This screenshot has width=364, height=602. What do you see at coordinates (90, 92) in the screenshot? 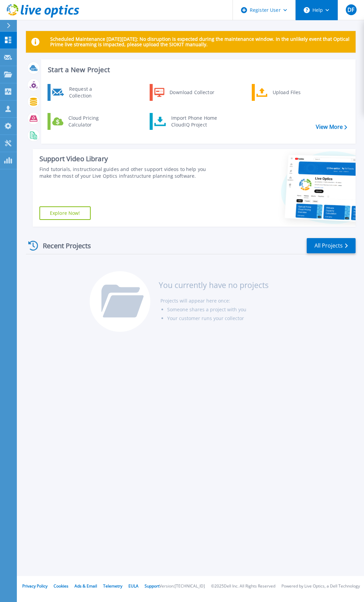
I see `div: Request a Collection` at bounding box center [90, 92].